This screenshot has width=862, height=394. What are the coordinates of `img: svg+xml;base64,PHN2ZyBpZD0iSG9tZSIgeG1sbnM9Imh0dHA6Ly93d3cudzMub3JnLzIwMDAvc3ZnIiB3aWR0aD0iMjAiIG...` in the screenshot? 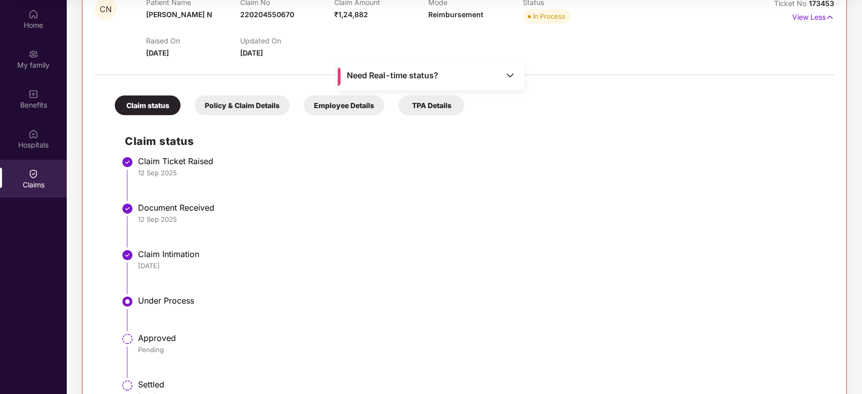 It's located at (33, 14).